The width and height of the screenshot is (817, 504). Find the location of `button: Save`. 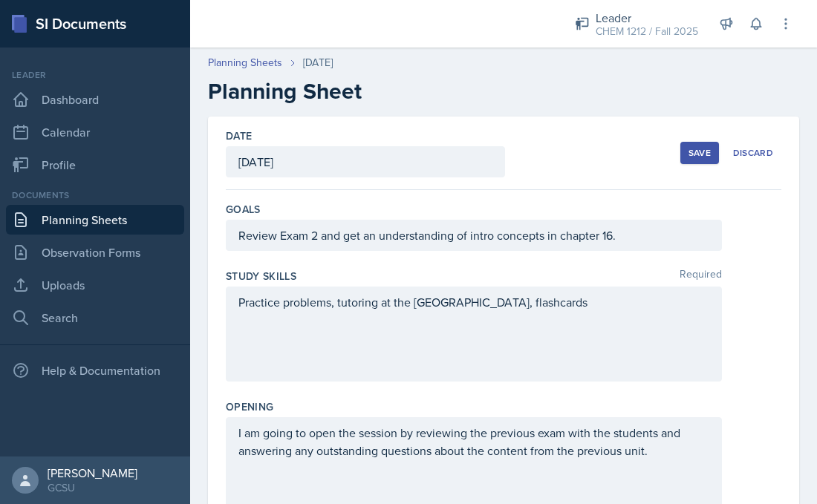

button: Save is located at coordinates (700, 153).